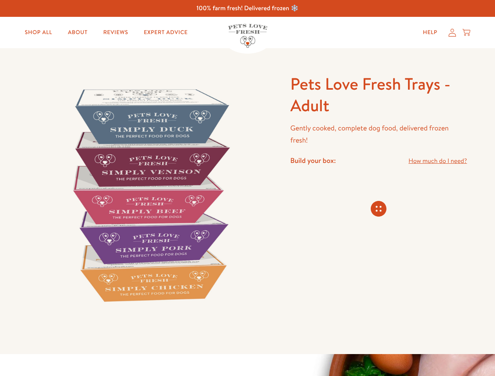  Describe the element at coordinates (38, 33) in the screenshot. I see `a: Shop All` at that location.